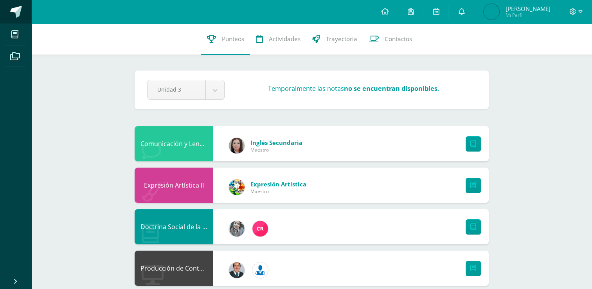 The width and height of the screenshot is (592, 289). I want to click on span: Punteos, so click(233, 39).